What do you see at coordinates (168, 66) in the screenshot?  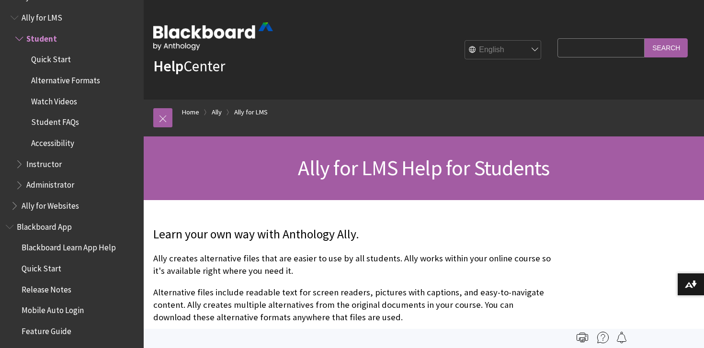 I see `strong: Help` at bounding box center [168, 66].